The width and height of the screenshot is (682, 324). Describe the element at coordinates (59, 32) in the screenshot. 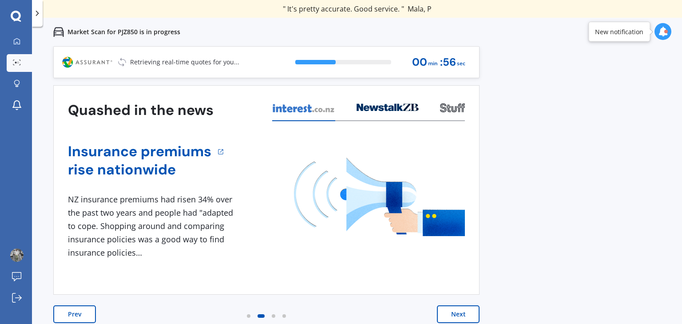

I see `img: car.f15378c7a67c060ca3f3.svg` at that location.